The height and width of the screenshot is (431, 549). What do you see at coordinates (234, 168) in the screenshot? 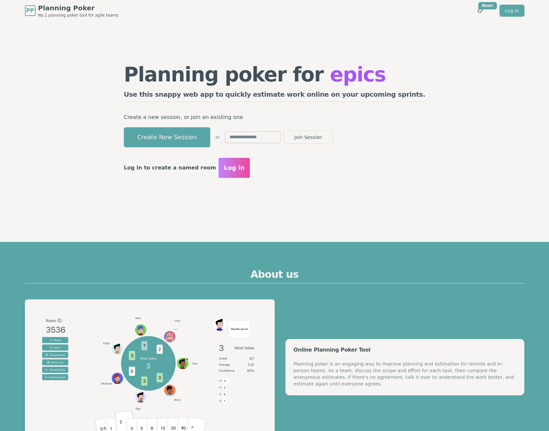
I see `span: Log in` at bounding box center [234, 168].